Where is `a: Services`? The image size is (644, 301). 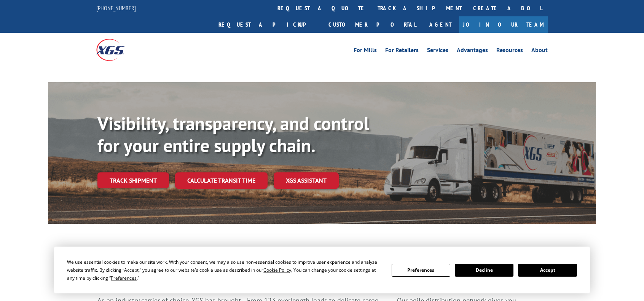 a: Services is located at coordinates (438, 52).